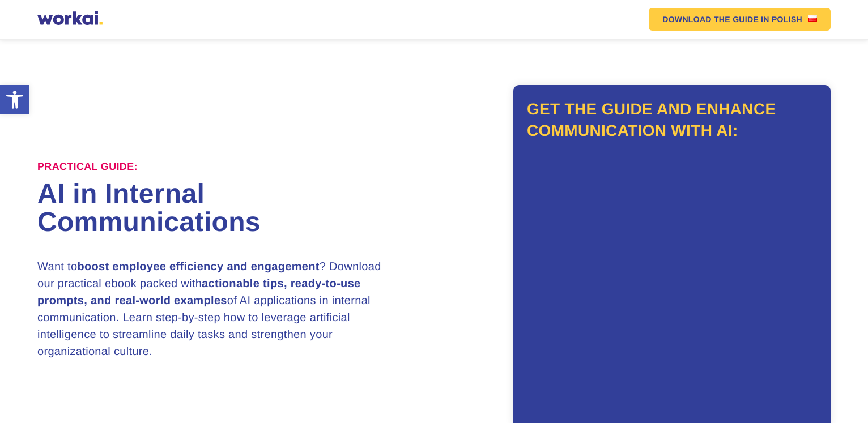  What do you see at coordinates (740, 20) in the screenshot?
I see `a: DOWNLOAD THE GUIDEIN POLISHUS flag` at bounding box center [740, 20].